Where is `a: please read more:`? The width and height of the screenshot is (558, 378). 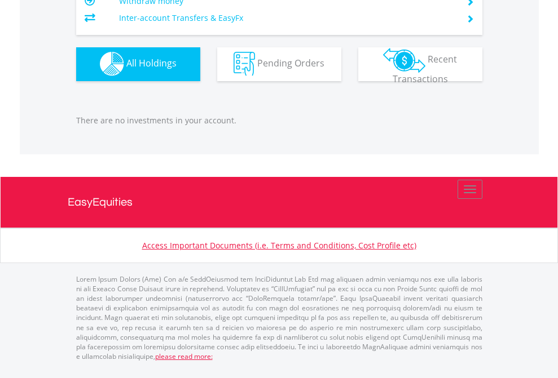
a: please read more: is located at coordinates (184, 356).